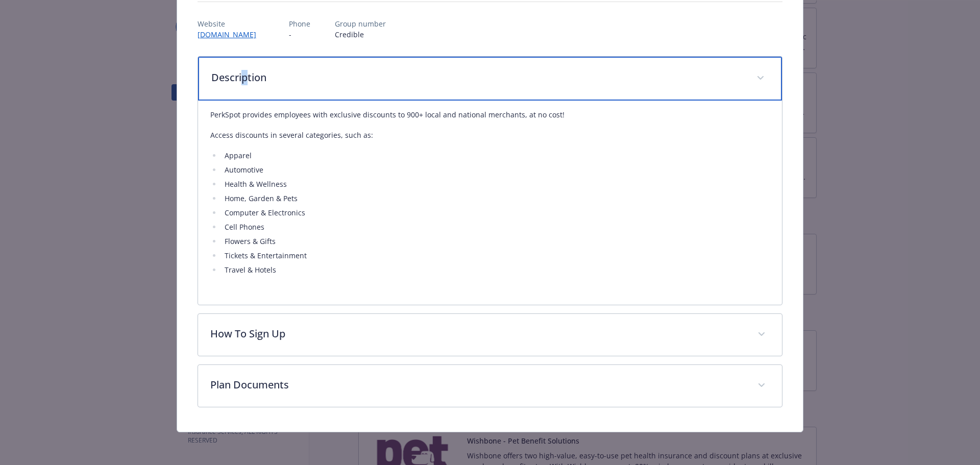 The width and height of the screenshot is (980, 465). What do you see at coordinates (496, 199) in the screenshot?
I see `li: Home, Garden & Pets` at bounding box center [496, 199].